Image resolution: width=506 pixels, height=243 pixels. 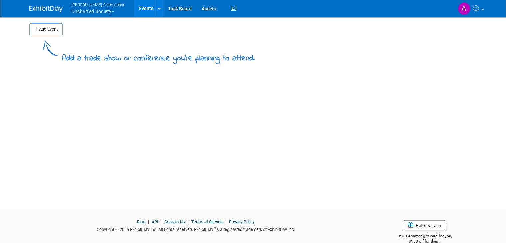 What do you see at coordinates (141, 221) in the screenshot?
I see `a: Blog` at bounding box center [141, 221].